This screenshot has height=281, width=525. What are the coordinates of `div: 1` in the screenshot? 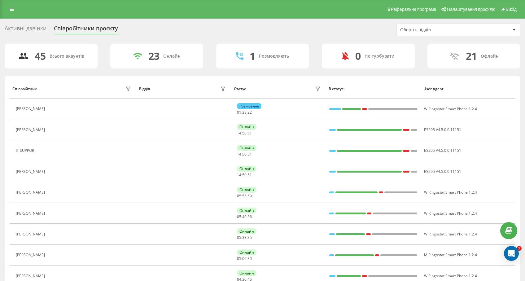 It's located at (252, 56).